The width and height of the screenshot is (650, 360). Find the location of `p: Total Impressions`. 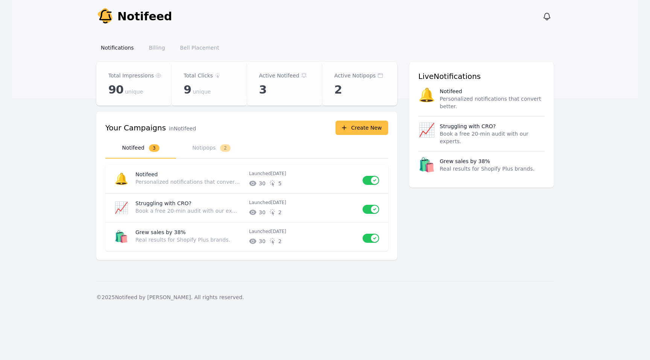

p: Total Impressions is located at coordinates (131, 76).